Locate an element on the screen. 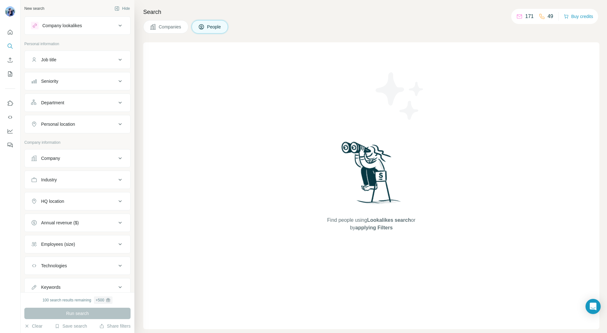  button: Feedback is located at coordinates (10, 145).